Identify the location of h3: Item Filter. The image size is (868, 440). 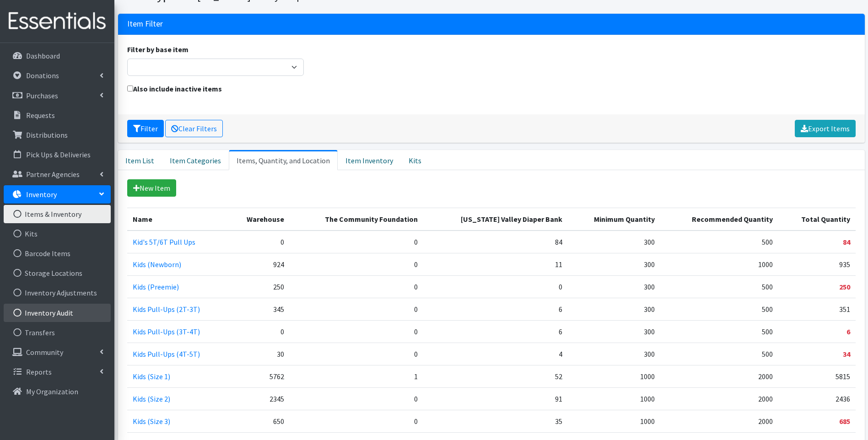
(145, 24).